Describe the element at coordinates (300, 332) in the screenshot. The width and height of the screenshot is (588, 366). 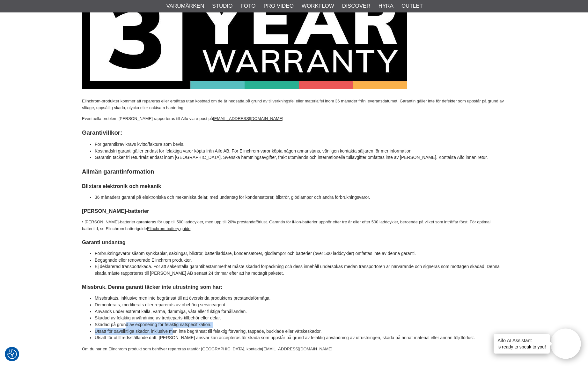
I see `li: Utsatt för oavsiktliga skador, inklusive men inte begränsat till felaktig förvaring, tappade, buc...` at that location.